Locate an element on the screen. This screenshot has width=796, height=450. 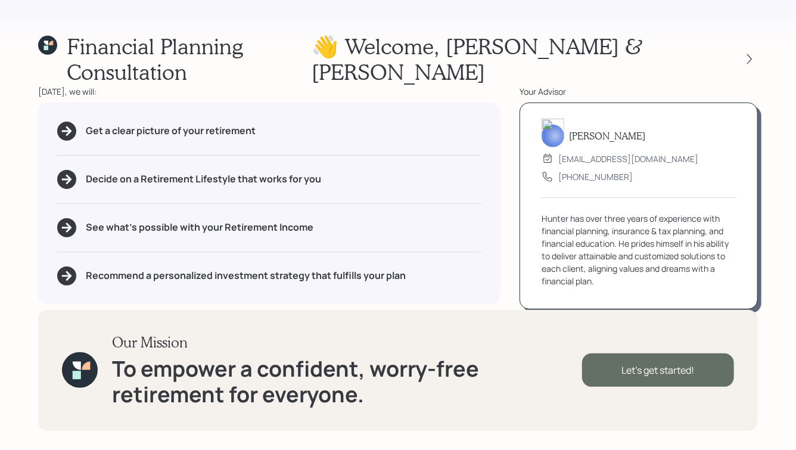
h1: To empower a confident, worry-free retirement for everyone. is located at coordinates (347, 381).